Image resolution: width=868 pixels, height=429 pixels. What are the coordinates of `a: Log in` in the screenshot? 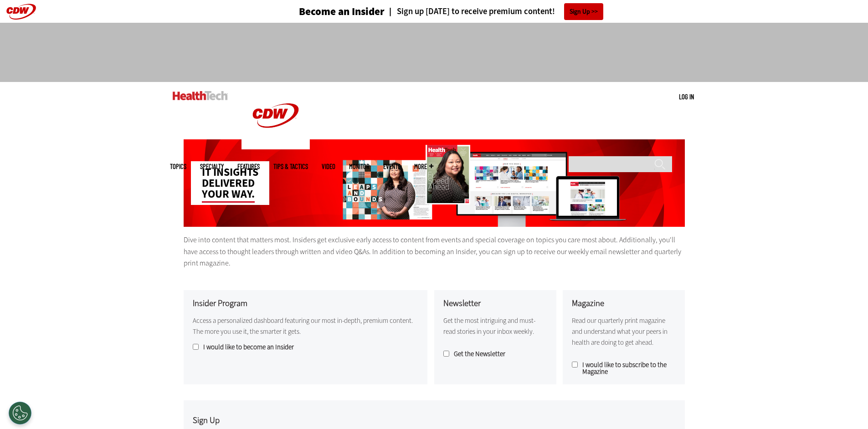 It's located at (686, 97).